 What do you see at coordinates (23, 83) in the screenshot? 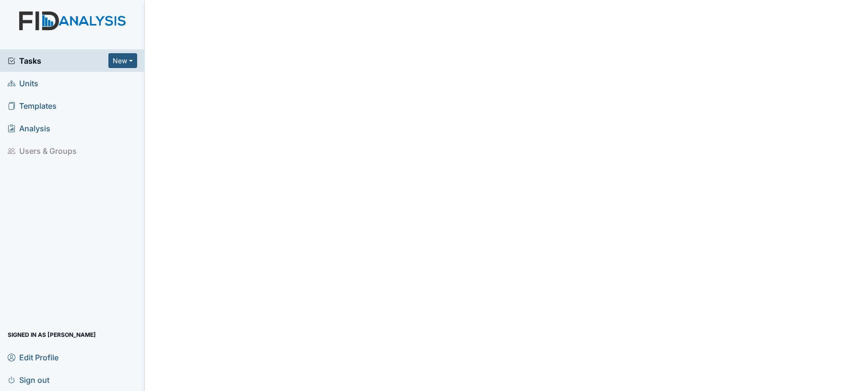
I see `span: Units` at bounding box center [23, 83].